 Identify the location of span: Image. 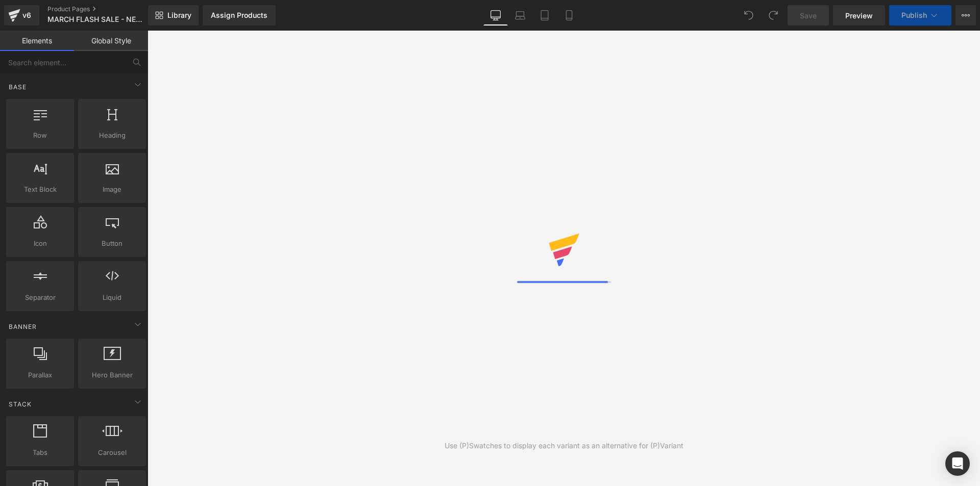
(112, 189).